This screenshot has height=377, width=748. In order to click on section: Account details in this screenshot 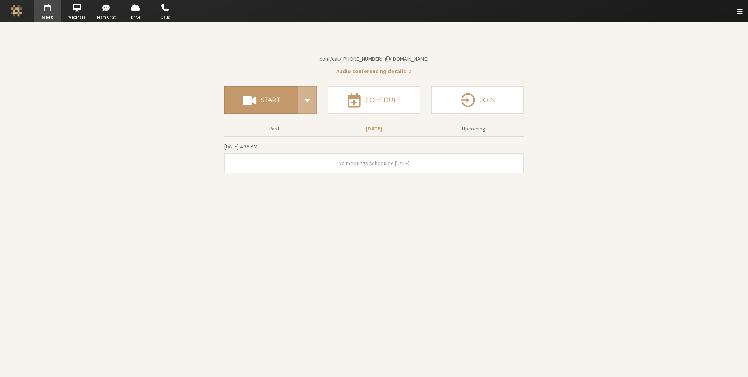, I will do `click(374, 56)`.